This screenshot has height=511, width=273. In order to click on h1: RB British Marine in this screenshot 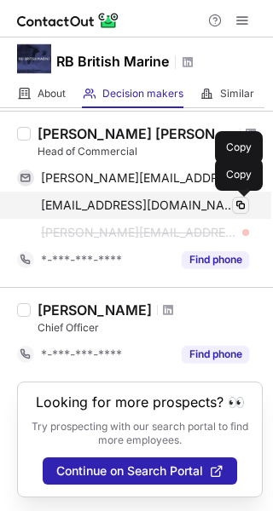, I will do `click(112, 61)`.